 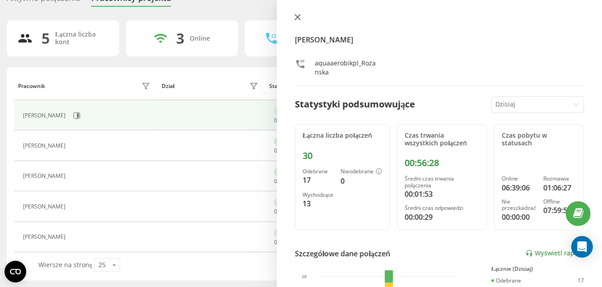 I want to click on div: 00:00:00, so click(x=519, y=217).